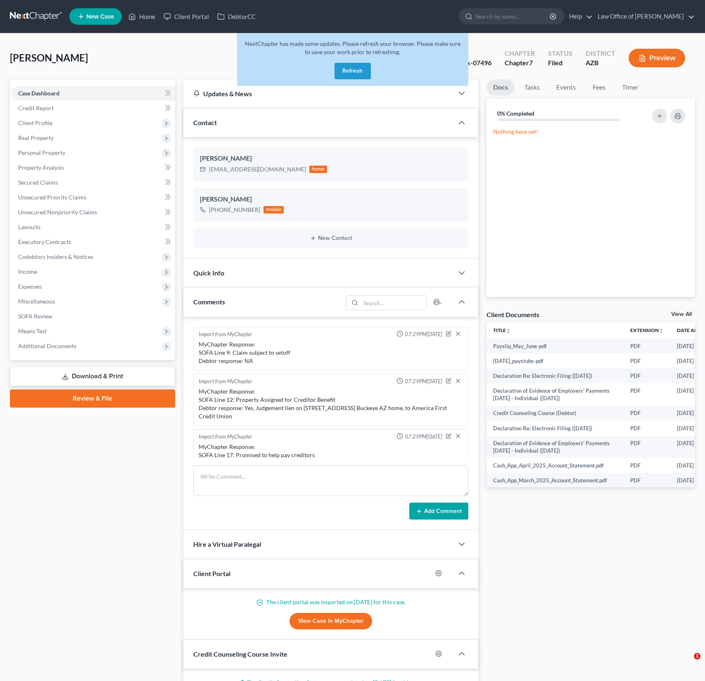 This screenshot has width=705, height=681. I want to click on div: Case, so click(470, 53).